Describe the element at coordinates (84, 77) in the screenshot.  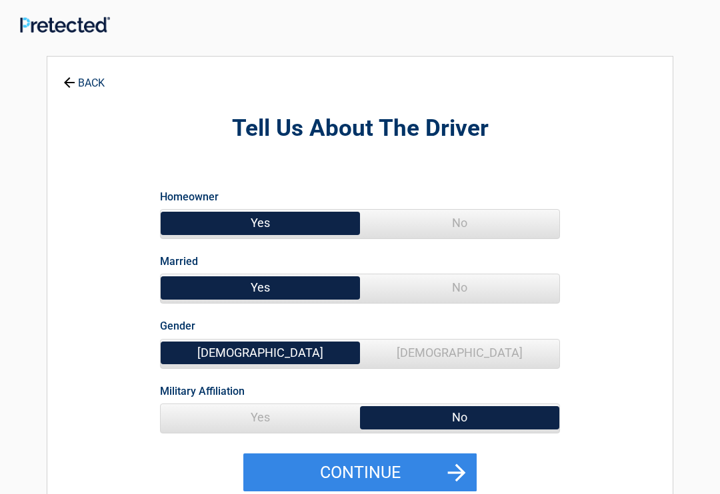
I see `a: BACK` at that location.